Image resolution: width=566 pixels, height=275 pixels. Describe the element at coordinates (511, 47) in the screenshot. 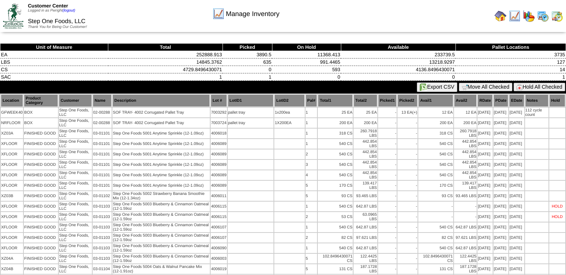

I see `th: Pallet Locations` at that location.